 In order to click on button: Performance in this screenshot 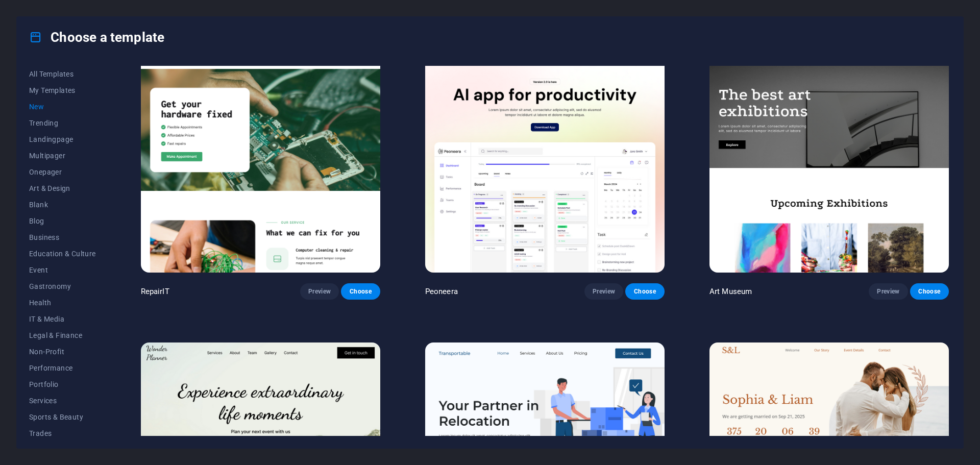, I will do `click(63, 368)`.